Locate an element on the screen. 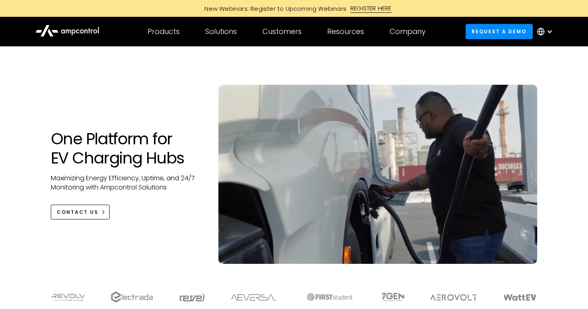 The image size is (588, 309). img: WattEV logo is located at coordinates (520, 298).